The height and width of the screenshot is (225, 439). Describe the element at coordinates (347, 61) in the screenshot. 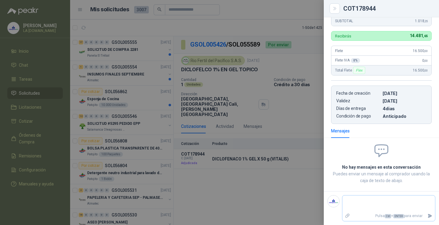

I see `span: Flete IVA` at that location.